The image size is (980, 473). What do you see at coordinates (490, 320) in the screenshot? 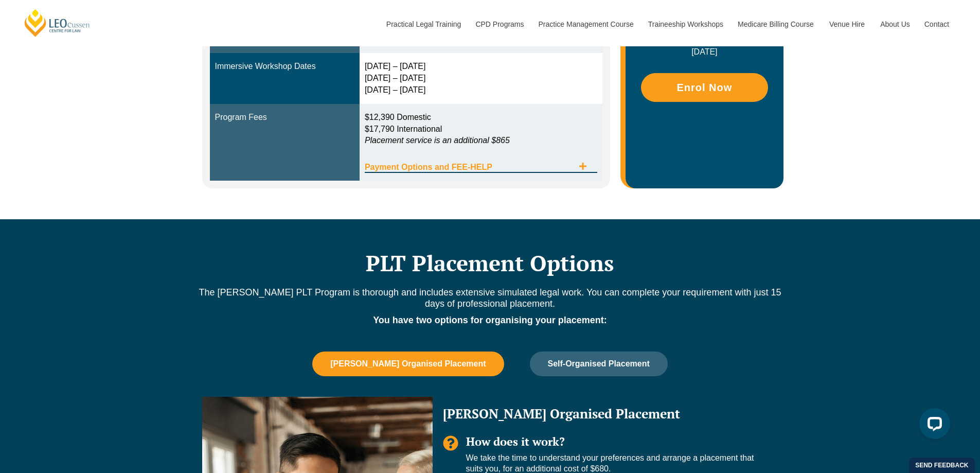
I see `strong: You have two options for organising your placement:` at bounding box center [490, 320].